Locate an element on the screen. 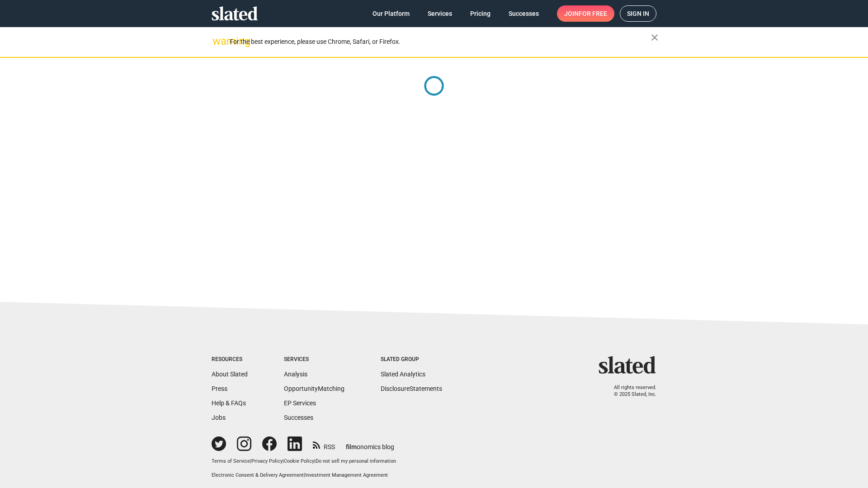 This screenshot has height=488, width=868. a: Sign in is located at coordinates (637, 14).